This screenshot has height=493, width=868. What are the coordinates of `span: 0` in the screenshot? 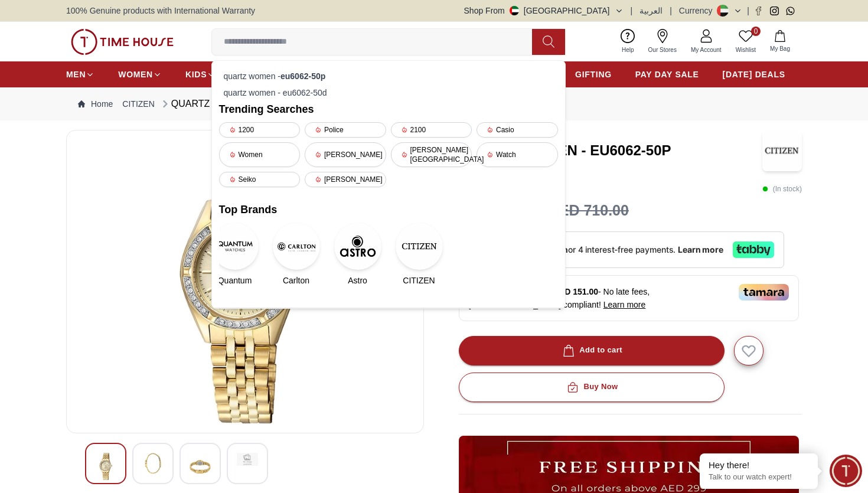 It's located at (756, 31).